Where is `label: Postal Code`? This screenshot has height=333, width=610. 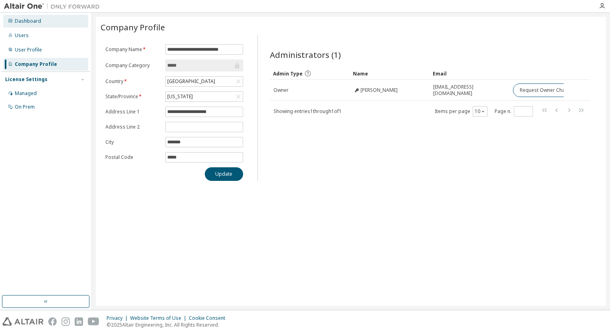
label: Postal Code is located at coordinates (133, 157).